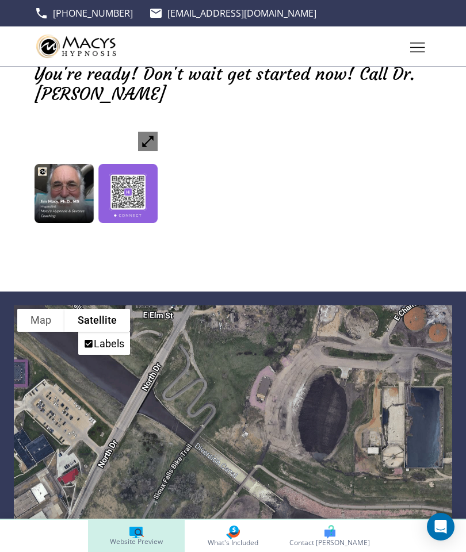  What do you see at coordinates (417, 47) in the screenshot?
I see `button: Toggle hamburger navigation menu` at bounding box center [417, 47].